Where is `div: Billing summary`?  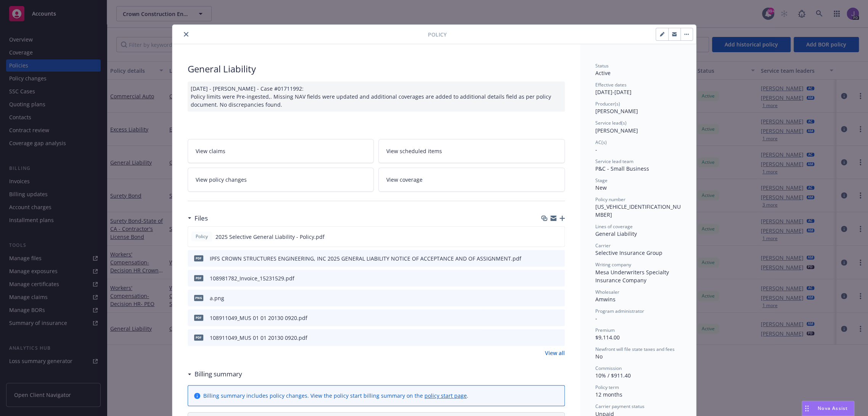 div: Billing summary is located at coordinates (215, 374).